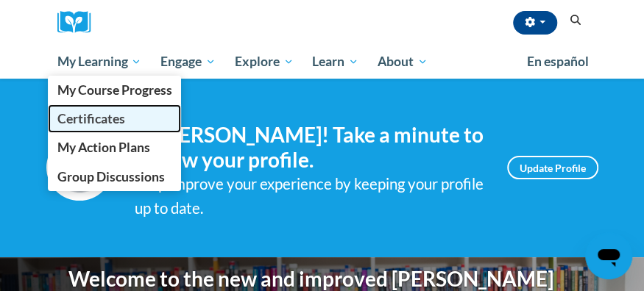  I want to click on a: My Course Progress, so click(115, 90).